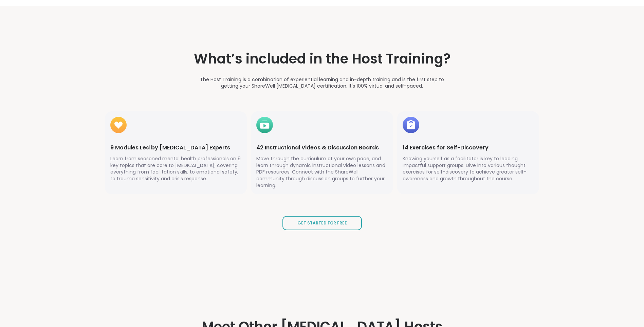 The height and width of the screenshot is (327, 644). What do you see at coordinates (322, 223) in the screenshot?
I see `button: Get Started for Free` at bounding box center [322, 223].